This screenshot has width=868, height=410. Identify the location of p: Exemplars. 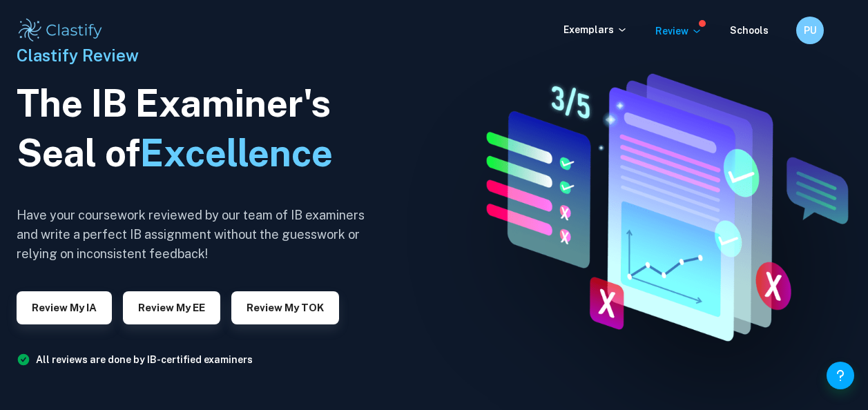
(595, 30).